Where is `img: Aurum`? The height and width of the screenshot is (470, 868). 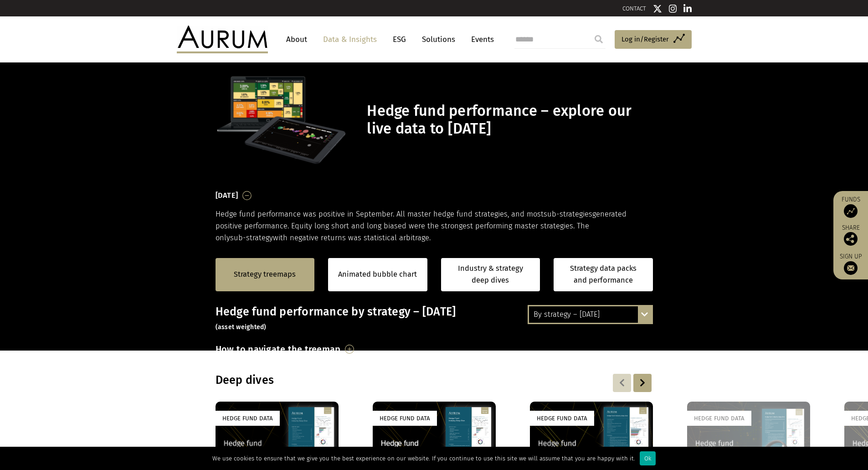
img: Aurum is located at coordinates (222, 39).